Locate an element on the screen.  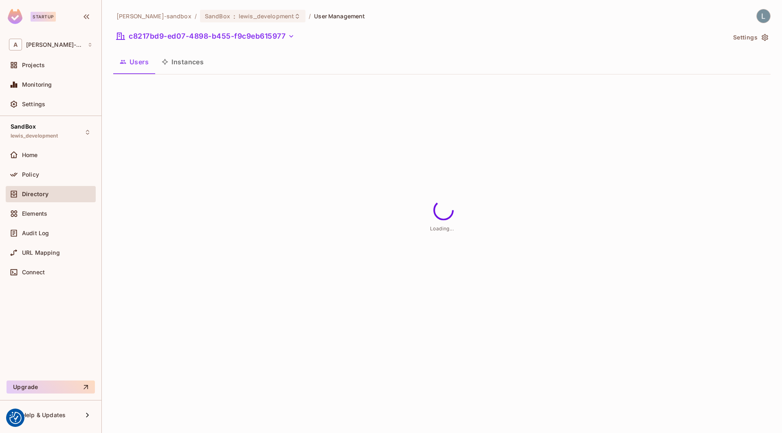
img: Lewis Youl is located at coordinates (763, 16).